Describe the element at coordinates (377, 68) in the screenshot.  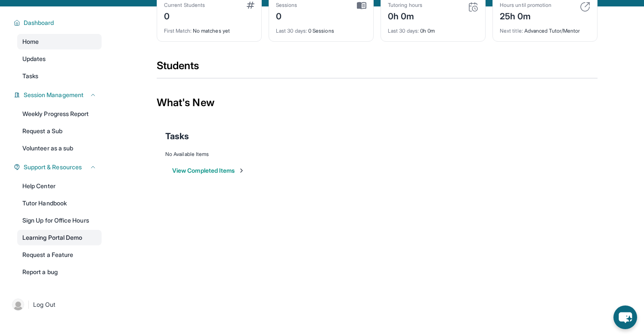
I see `div: Students` at that location.